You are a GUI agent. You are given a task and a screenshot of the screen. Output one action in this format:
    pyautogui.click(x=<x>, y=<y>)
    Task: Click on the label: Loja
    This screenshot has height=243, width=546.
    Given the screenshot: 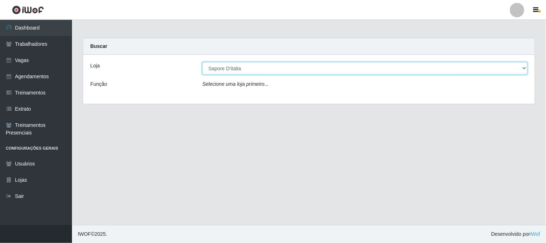 What is the action you would take?
    pyautogui.click(x=95, y=65)
    